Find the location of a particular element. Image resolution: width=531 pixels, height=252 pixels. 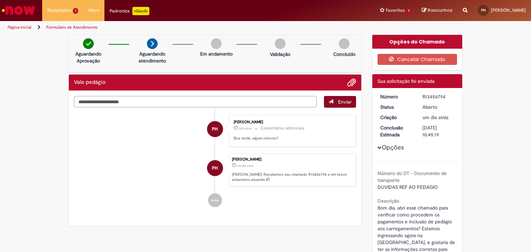

p: +GenAi is located at coordinates (141, 11).